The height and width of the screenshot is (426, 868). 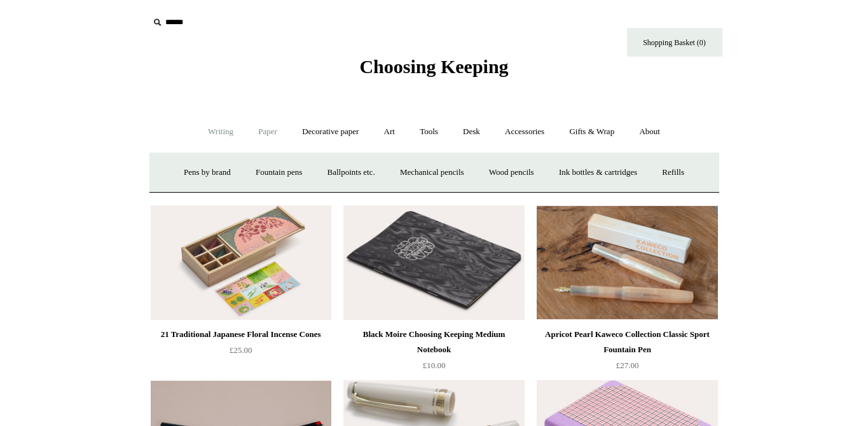 I want to click on a: Apricot Pearl Kaweco Collection Classic Sport Fountain Pen Apricot Pearl Kaweco Collection Classi..., so click(x=627, y=263).